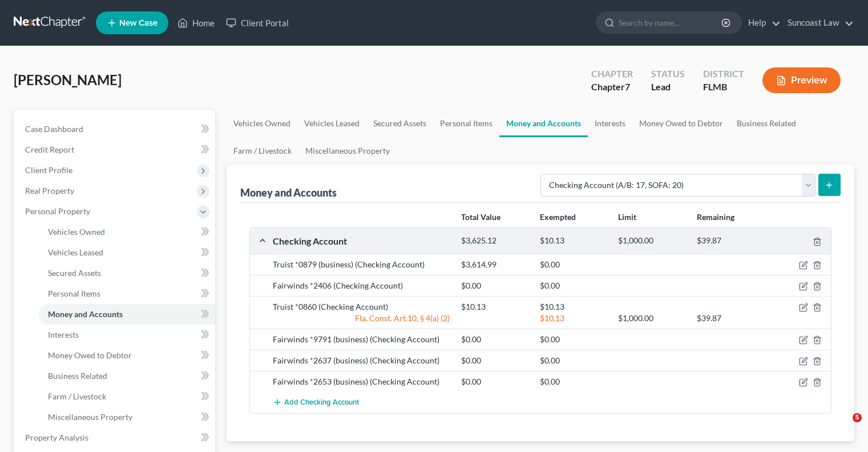 The width and height of the screenshot is (868, 452). What do you see at coordinates (494, 264) in the screenshot?
I see `div: $3,614.99` at bounding box center [494, 264].